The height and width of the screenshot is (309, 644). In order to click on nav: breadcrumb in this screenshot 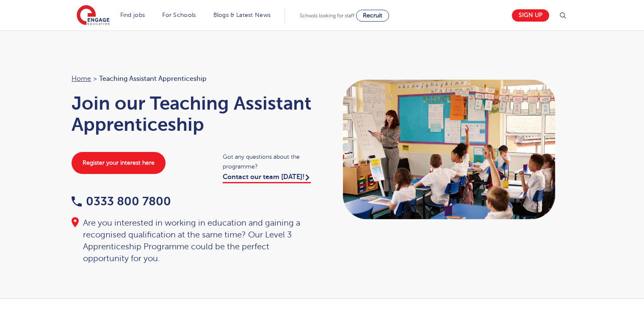, I will do `click(193, 79)`.